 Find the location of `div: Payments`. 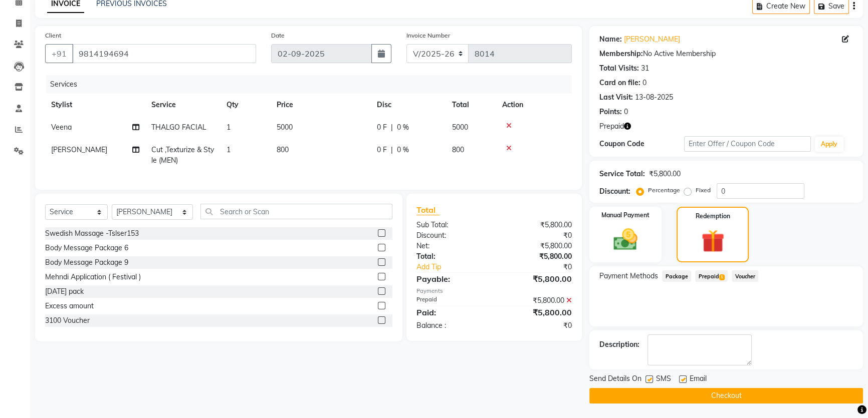

div: Payments is located at coordinates (494, 291).